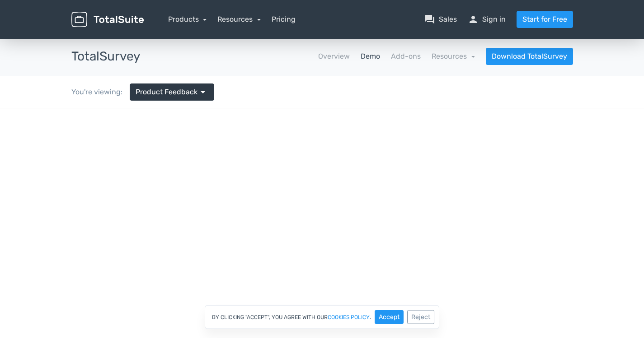 This screenshot has height=338, width=644. I want to click on a: Add-ons, so click(406, 57).